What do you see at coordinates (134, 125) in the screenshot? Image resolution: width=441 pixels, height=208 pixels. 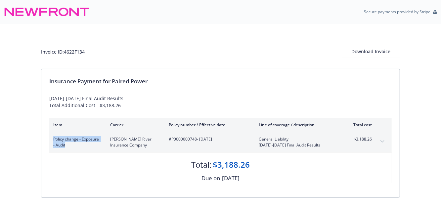 I see `div: Carrier` at bounding box center [134, 125].